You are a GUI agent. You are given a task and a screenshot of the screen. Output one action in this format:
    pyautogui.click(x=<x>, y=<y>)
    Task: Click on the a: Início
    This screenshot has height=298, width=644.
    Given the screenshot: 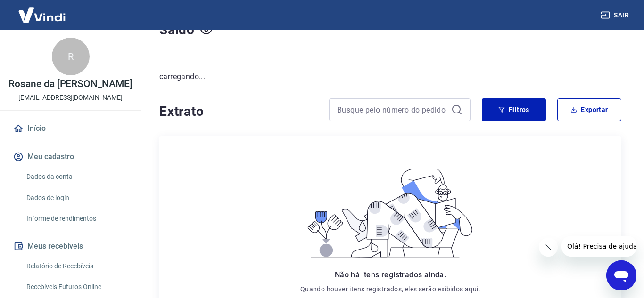 What is the action you would take?
    pyautogui.click(x=70, y=128)
    